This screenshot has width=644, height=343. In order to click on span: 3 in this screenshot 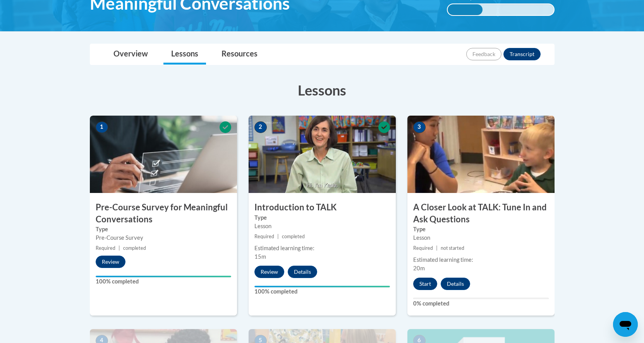, I will do `click(419, 127)`.